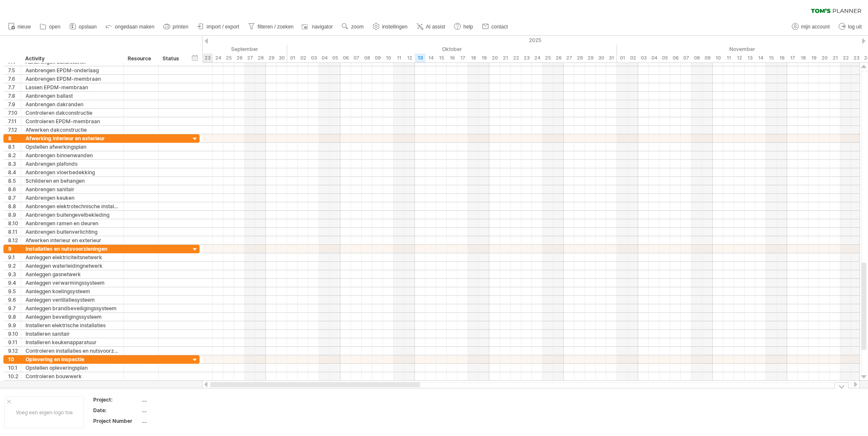  Describe the element at coordinates (388, 58) in the screenshot. I see `div: vrijdag, 10 Oktober 2025` at that location.